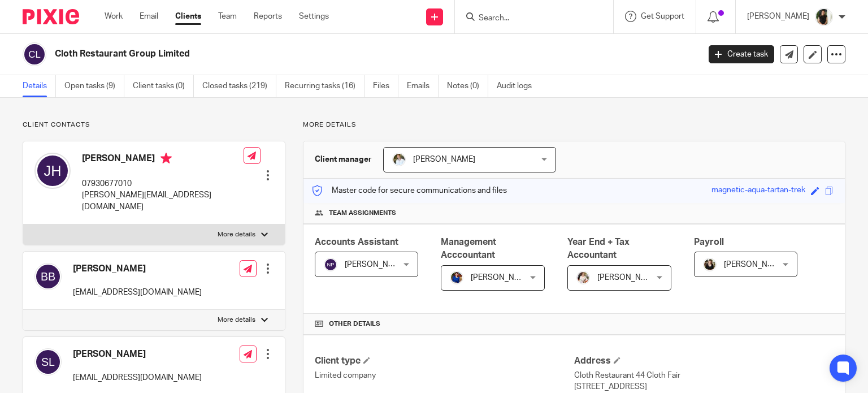 This screenshot has height=393, width=868. What do you see at coordinates (239, 86) in the screenshot?
I see `a: Closed tasks (219)` at bounding box center [239, 86].